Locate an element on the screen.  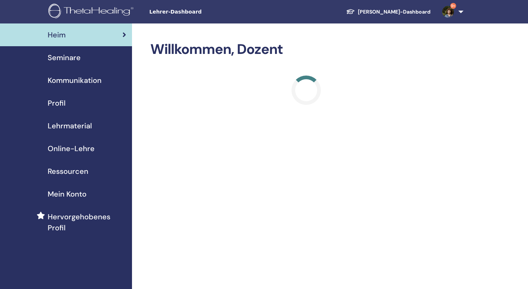
span: Lehrmaterial is located at coordinates (70, 126).